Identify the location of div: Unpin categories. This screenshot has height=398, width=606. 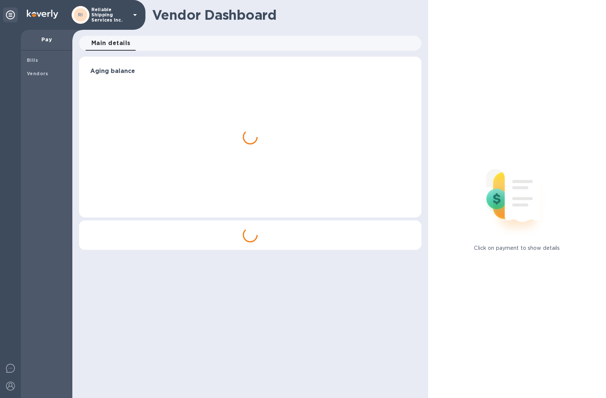
(10, 15).